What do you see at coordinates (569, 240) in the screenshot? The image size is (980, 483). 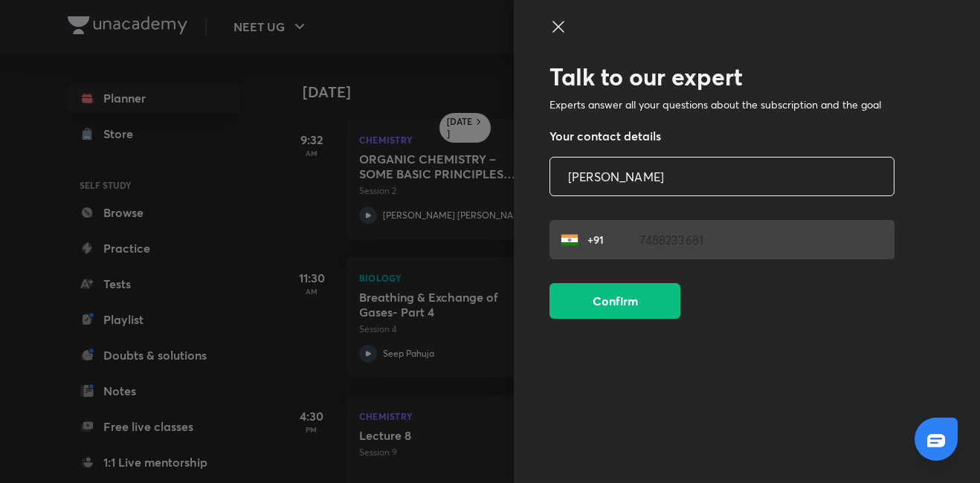 I see `img: India` at bounding box center [569, 240].